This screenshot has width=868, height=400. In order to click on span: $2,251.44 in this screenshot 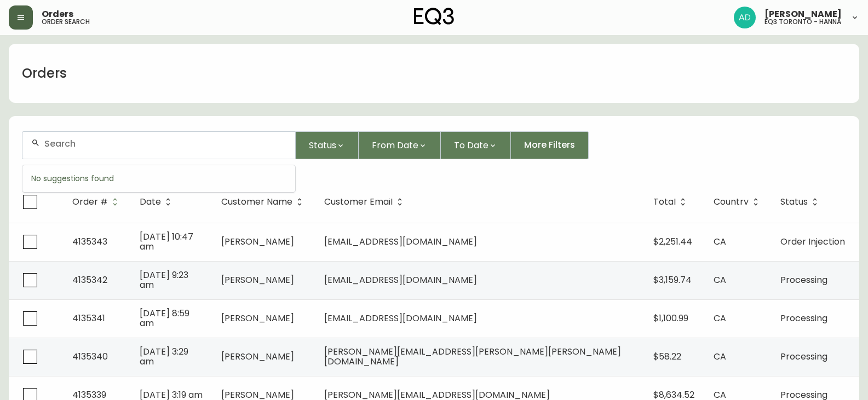, I will do `click(673, 241)`.